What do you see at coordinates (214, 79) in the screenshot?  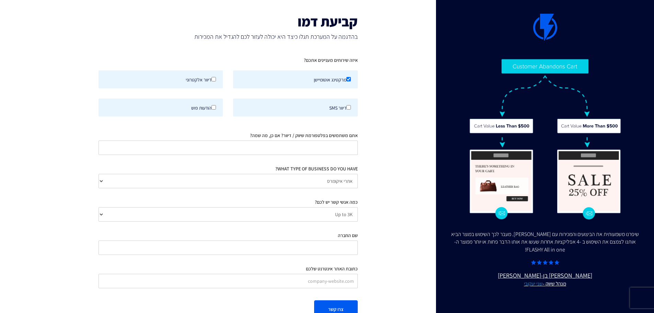 I see `input: דיוור אלקטרוני` at bounding box center [214, 79].